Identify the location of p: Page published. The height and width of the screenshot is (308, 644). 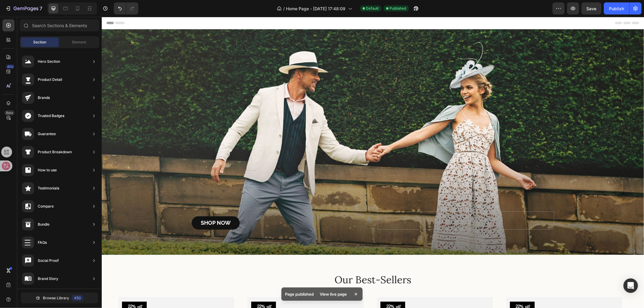
(299, 294).